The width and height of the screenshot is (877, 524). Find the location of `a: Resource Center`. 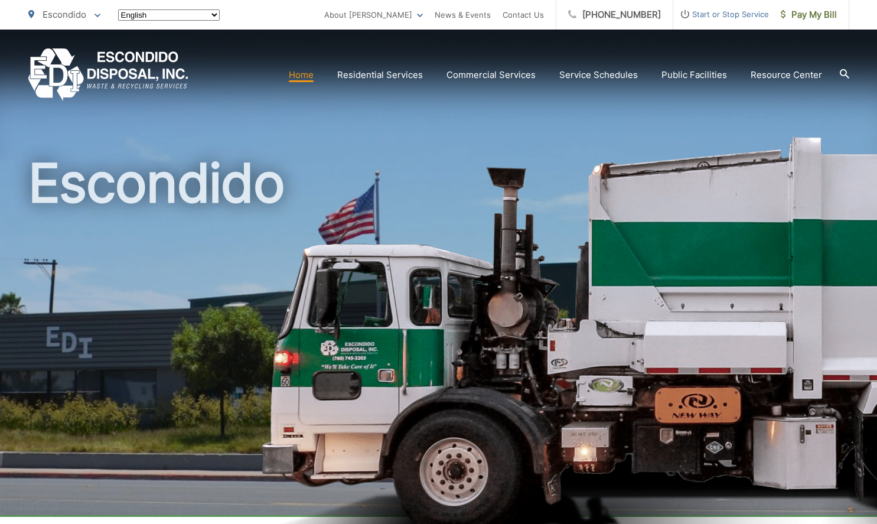

a: Resource Center is located at coordinates (786, 75).